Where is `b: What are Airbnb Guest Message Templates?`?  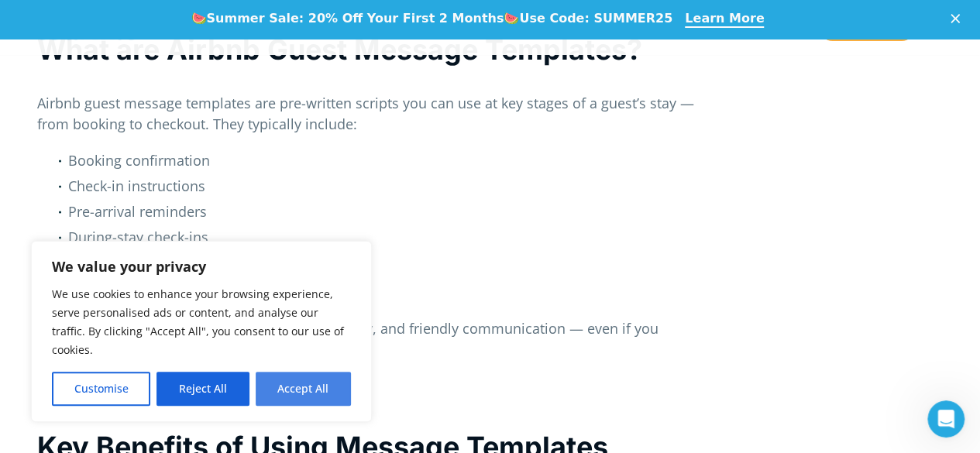 b: What are Airbnb Guest Message Templates? is located at coordinates (340, 49).